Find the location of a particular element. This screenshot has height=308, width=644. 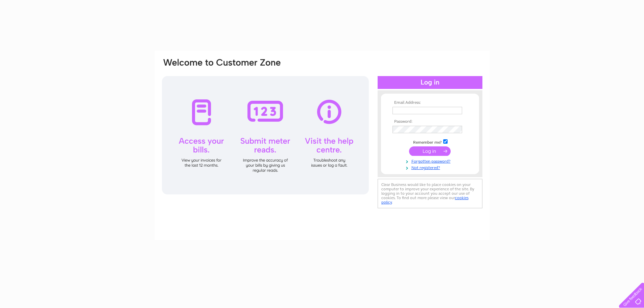

td: Remember me? is located at coordinates (430, 142).